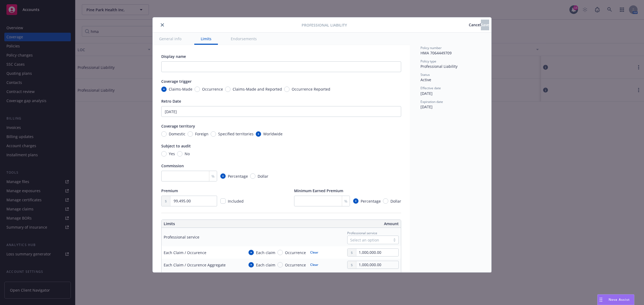 The width and height of the screenshot is (644, 305). I want to click on input: Domestic, so click(164, 134).